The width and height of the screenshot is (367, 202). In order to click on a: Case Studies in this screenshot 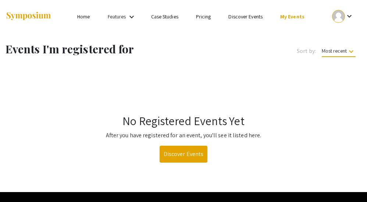, I will do `click(165, 17)`.